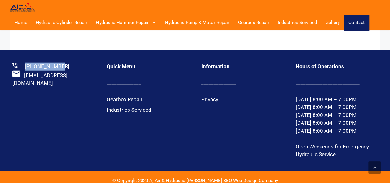  What do you see at coordinates (210, 99) in the screenshot?
I see `a: Privacy` at bounding box center [210, 99].